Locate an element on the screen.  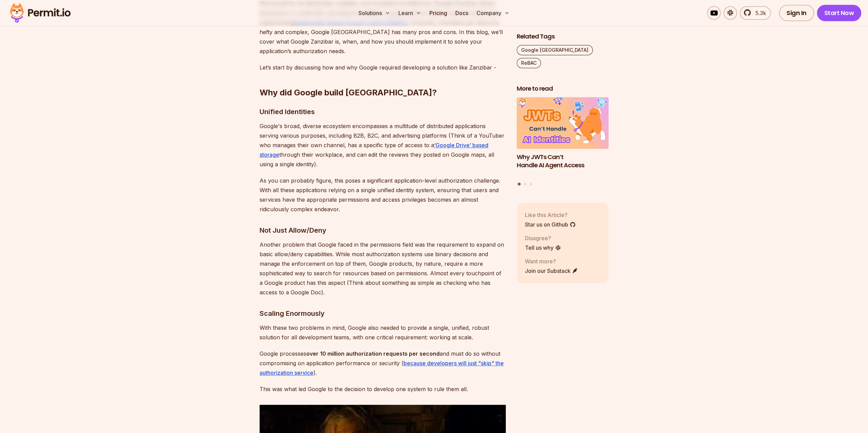
li: 1 of 3 is located at coordinates (563, 138).